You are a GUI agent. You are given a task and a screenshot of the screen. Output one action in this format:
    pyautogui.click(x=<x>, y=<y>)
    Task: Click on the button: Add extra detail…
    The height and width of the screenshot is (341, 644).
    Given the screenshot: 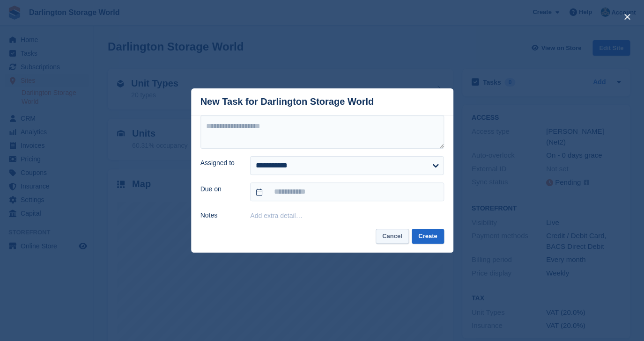 What is the action you would take?
    pyautogui.click(x=276, y=216)
    